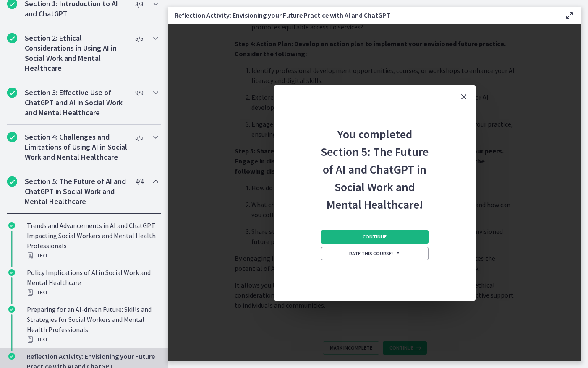  Describe the element at coordinates (374, 237) in the screenshot. I see `span: Continue` at that location.